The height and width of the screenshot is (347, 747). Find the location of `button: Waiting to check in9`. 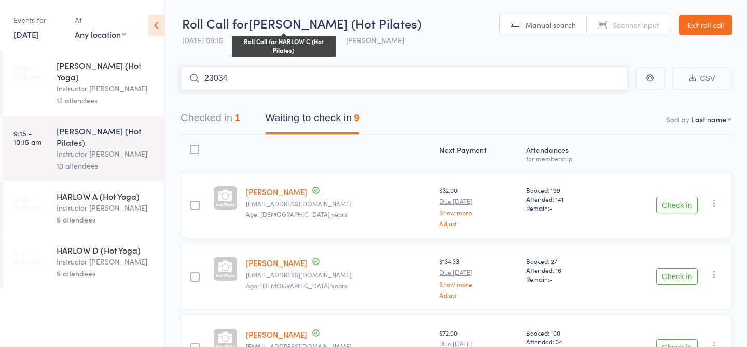

button: Waiting to check in9 is located at coordinates (312, 120).